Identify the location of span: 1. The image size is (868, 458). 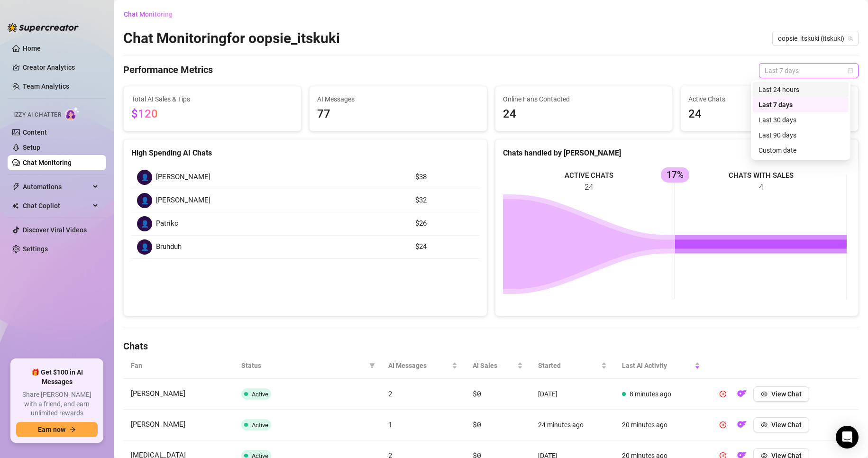
(390, 424).